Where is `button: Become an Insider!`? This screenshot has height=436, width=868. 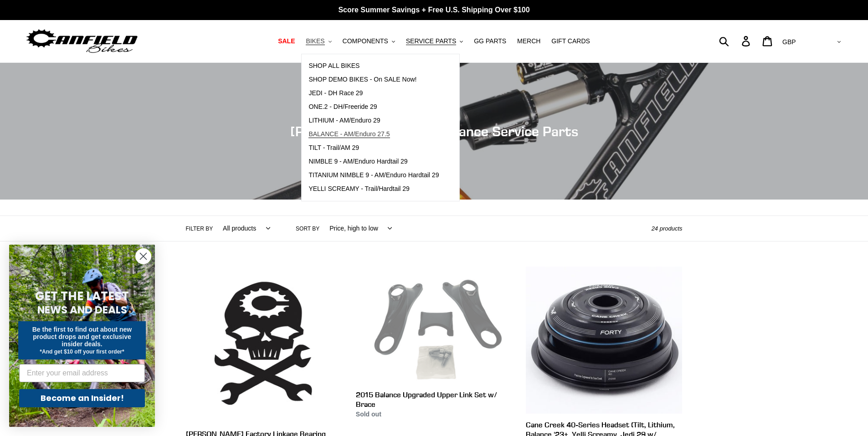
button: Become an Insider! is located at coordinates (82, 399).